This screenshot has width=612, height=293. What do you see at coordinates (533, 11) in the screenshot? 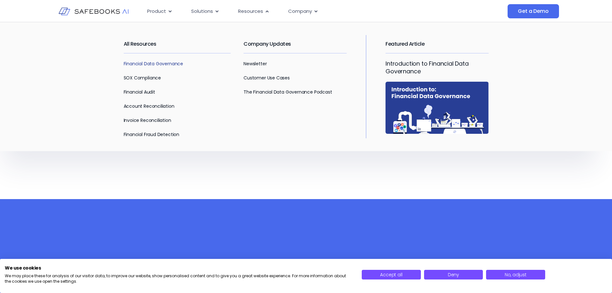
I see `a: Get a Demo` at bounding box center [533, 11].